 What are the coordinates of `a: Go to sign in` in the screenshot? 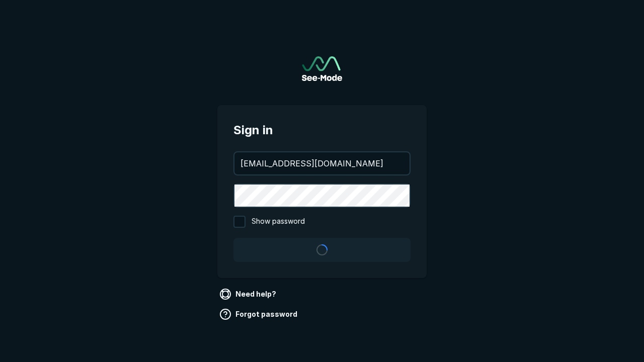 It's located at (322, 68).